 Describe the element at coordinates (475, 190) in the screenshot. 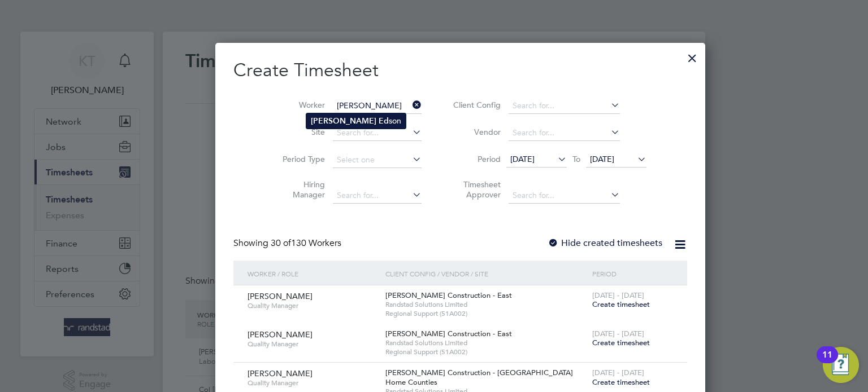

I see `label: Timesheet Approver` at that location.